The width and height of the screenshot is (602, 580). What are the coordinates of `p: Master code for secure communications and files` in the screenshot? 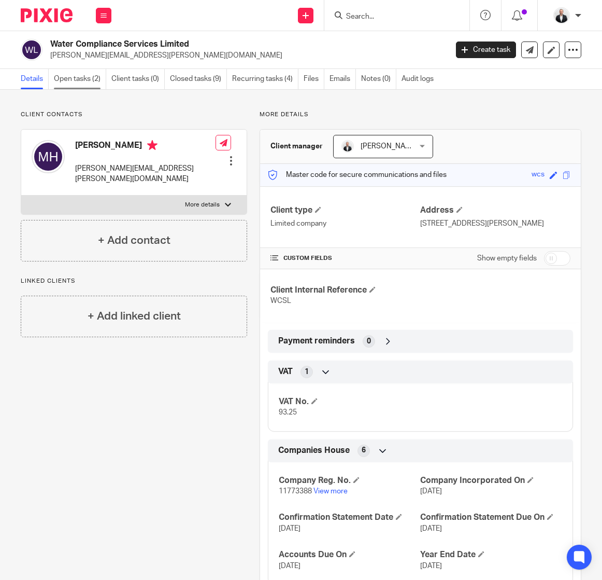 It's located at (357, 175).